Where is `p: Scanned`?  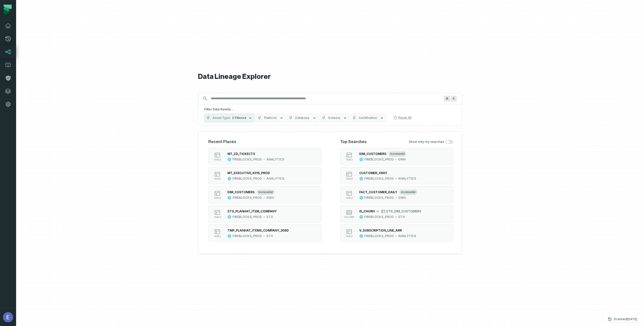
p: Scanned is located at coordinates (626, 319).